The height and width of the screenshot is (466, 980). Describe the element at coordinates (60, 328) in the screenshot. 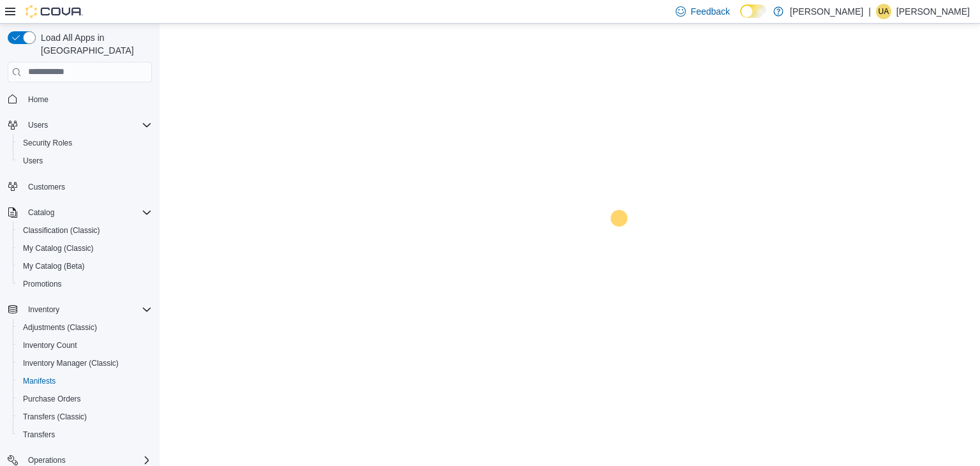

I see `a: Adjustments (Classic)` at that location.